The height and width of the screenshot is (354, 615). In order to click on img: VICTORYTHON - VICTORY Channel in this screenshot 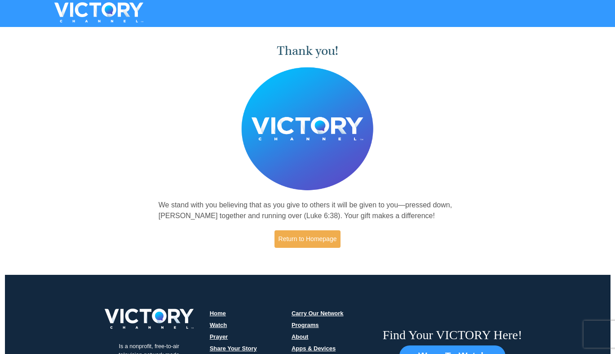, I will do `click(99, 12)`.